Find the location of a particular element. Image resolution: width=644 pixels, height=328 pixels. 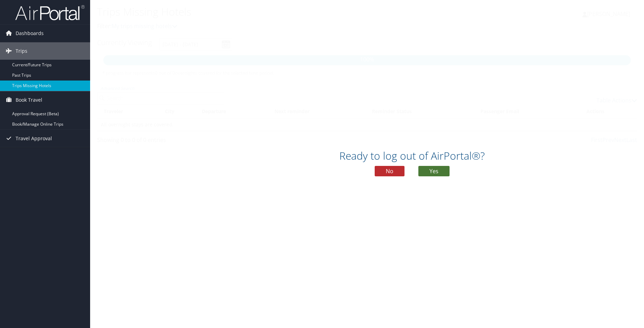

span: Trips is located at coordinates (21, 51).